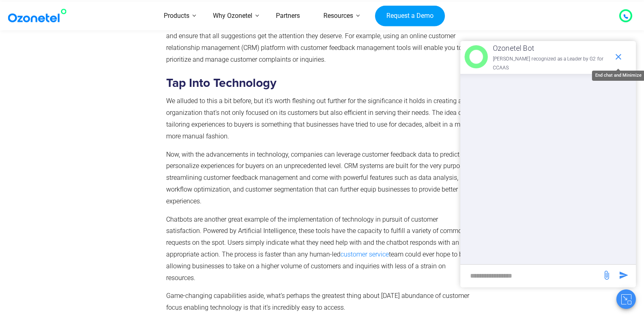  Describe the element at coordinates (320, 119) in the screenshot. I see `p: We alluded to this a bit before, but it’s worth fleshing out further for the significance it hold...` at that location.